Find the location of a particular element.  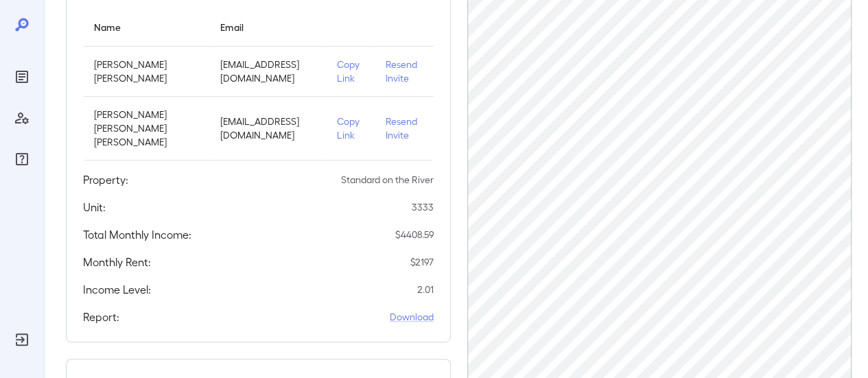

h5: Total Monthly Income: is located at coordinates (137, 235).